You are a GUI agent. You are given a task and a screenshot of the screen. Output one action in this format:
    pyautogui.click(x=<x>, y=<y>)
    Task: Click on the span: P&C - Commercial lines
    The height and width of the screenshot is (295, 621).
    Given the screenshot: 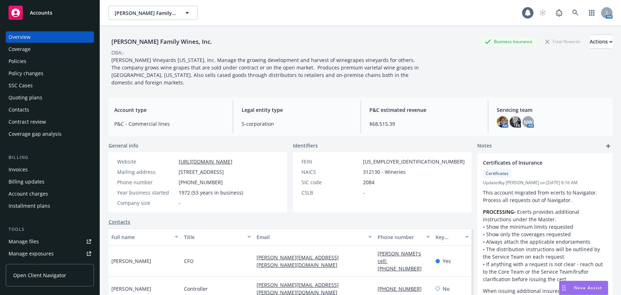 What is the action you would take?
    pyautogui.click(x=169, y=124)
    